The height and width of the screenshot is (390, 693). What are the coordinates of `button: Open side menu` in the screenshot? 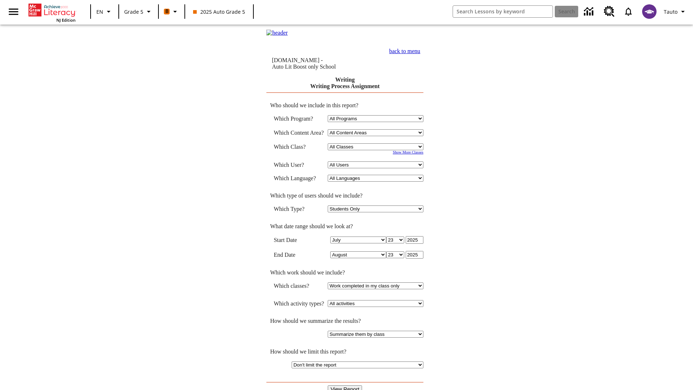 It's located at (13, 12).